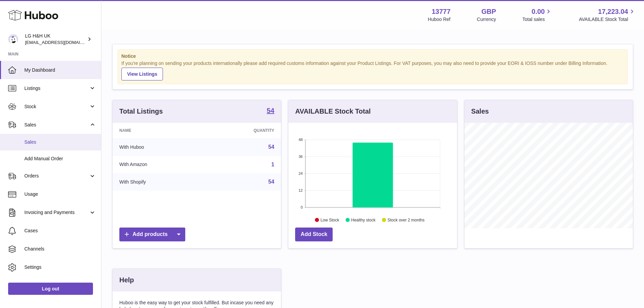 The height and width of the screenshot is (308, 644). What do you see at coordinates (60, 159) in the screenshot?
I see `span: Add Manual Order` at bounding box center [60, 159].